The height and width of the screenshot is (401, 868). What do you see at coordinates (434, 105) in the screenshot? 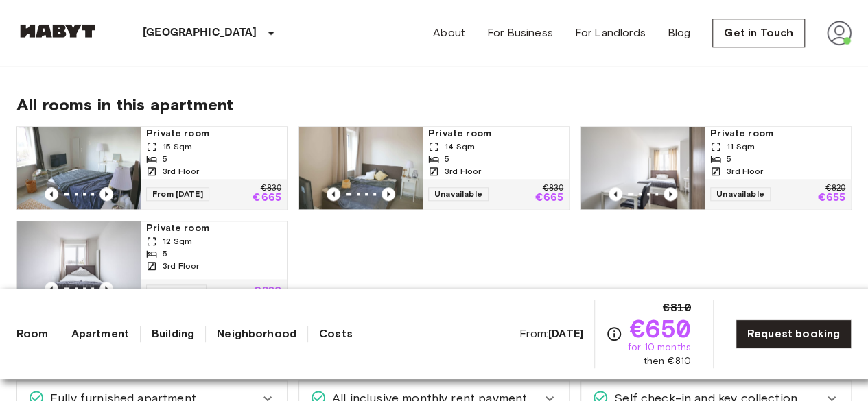
I see `span: All rooms in this apartment` at bounding box center [434, 105].